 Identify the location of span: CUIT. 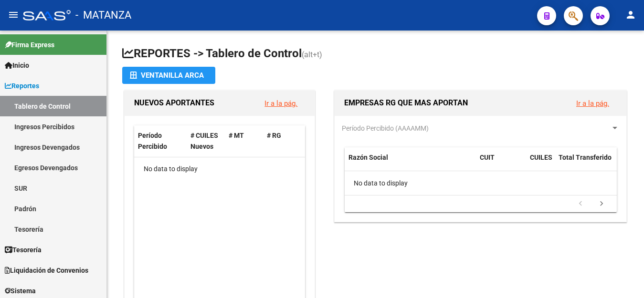
(487, 158).